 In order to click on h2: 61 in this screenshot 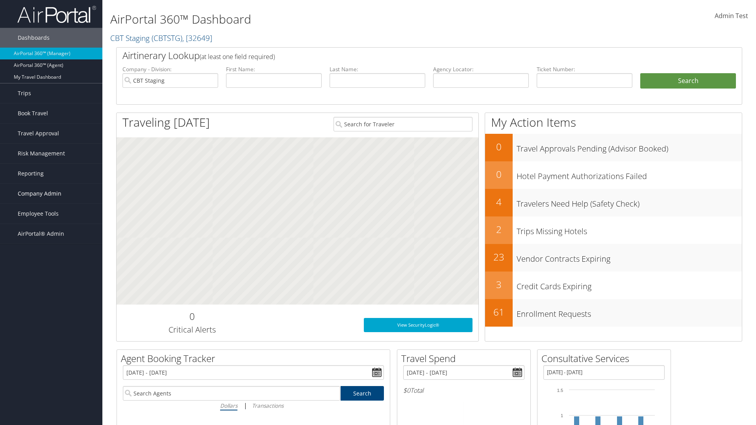, I will do `click(499, 312)`.